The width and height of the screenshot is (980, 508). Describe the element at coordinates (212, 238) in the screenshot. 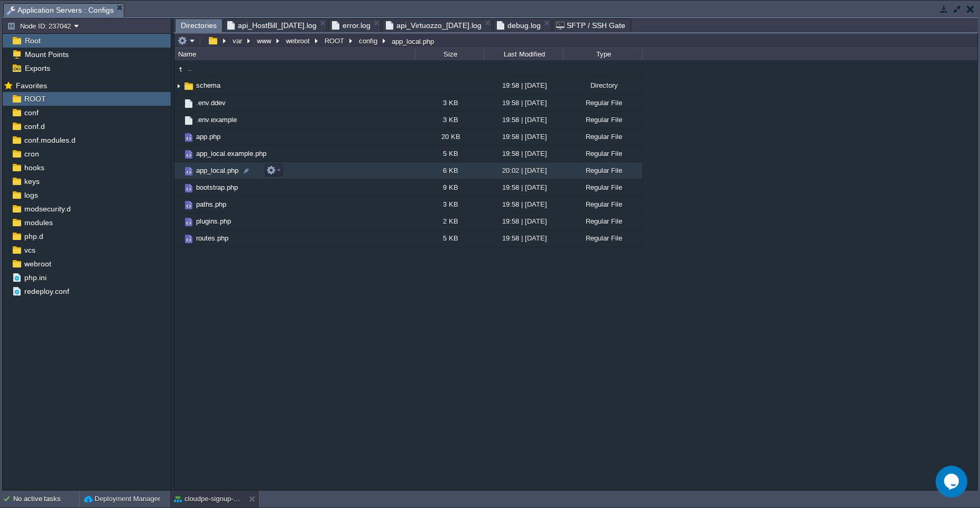

I see `a: routes.php` at that location.